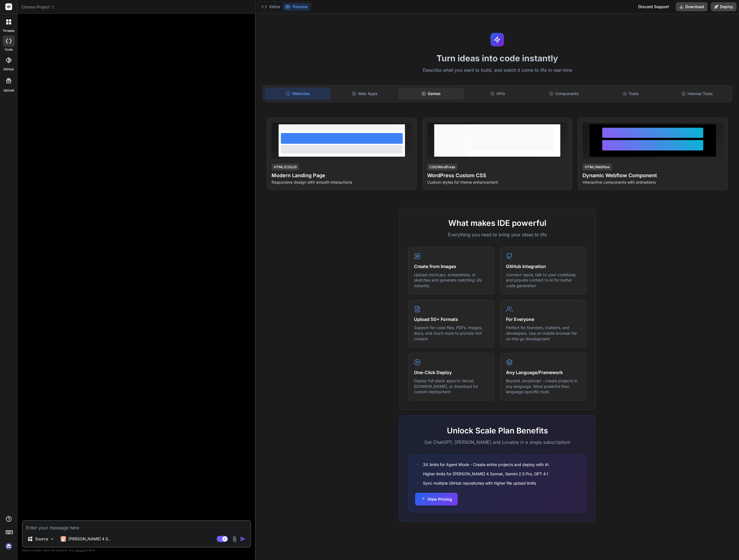 Image resolution: width=739 pixels, height=560 pixels. Describe the element at coordinates (652, 183) in the screenshot. I see `p: Interactive components with animations` at that location.